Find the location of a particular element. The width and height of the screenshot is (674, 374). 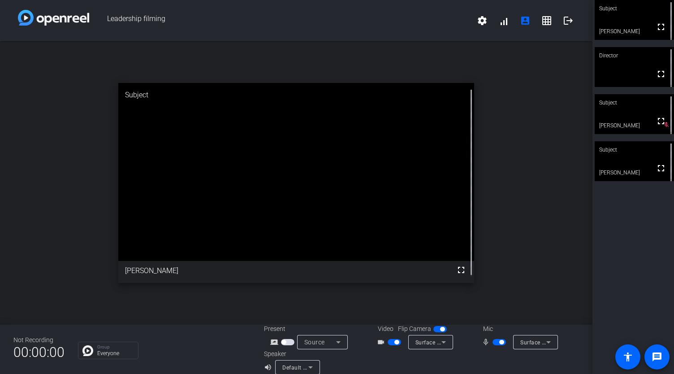

span: Surface Camera Front (045e:0990) is located at coordinates (461, 342).